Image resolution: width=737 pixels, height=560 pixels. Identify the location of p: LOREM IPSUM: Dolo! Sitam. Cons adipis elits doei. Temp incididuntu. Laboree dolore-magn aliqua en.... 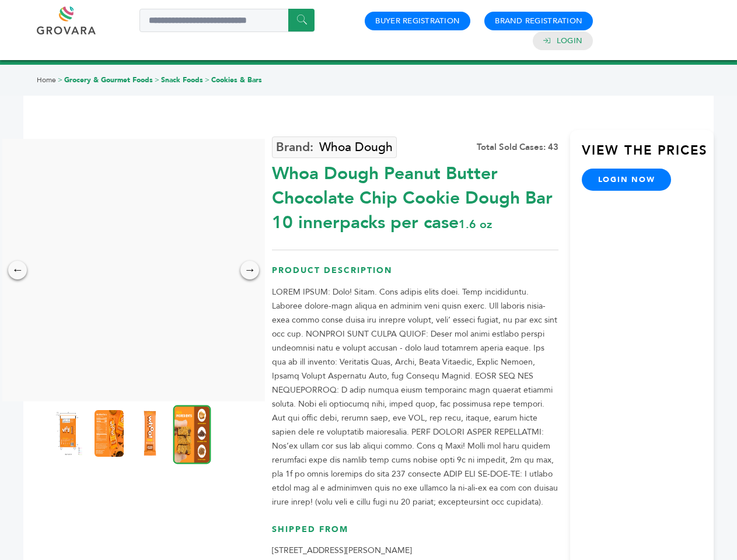
(415, 397).